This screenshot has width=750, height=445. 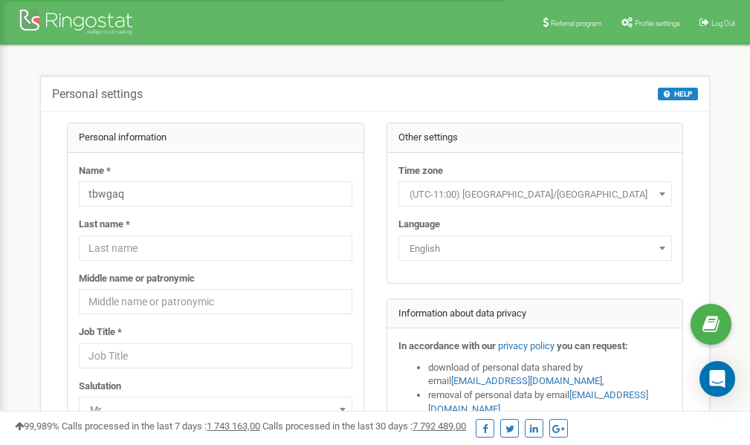 What do you see at coordinates (216, 302) in the screenshot?
I see `input: Middle name or patronymic` at bounding box center [216, 302].